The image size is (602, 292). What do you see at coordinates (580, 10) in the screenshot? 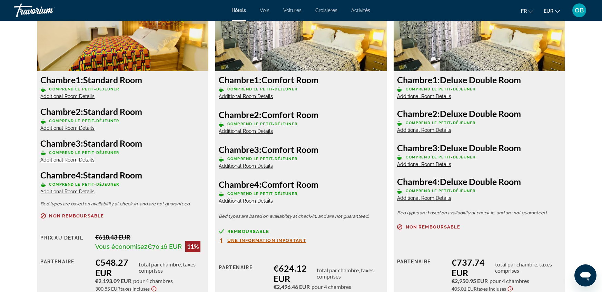
I see `button: User Menu` at bounding box center [580, 10].